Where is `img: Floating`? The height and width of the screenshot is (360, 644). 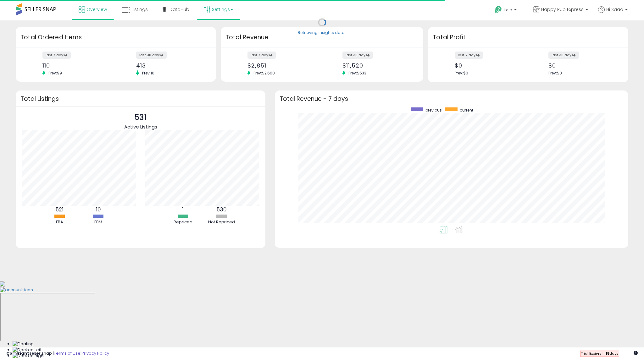
img: Floating is located at coordinates (23, 344).